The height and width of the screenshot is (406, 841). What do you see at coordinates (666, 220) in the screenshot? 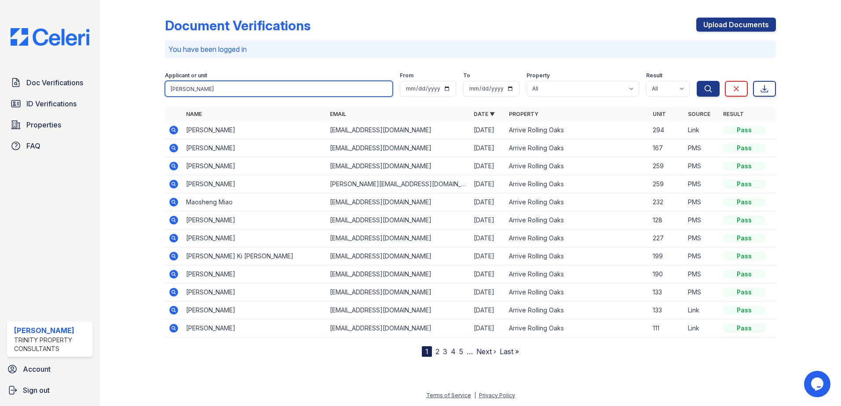
I see `td: 128` at bounding box center [666, 220].